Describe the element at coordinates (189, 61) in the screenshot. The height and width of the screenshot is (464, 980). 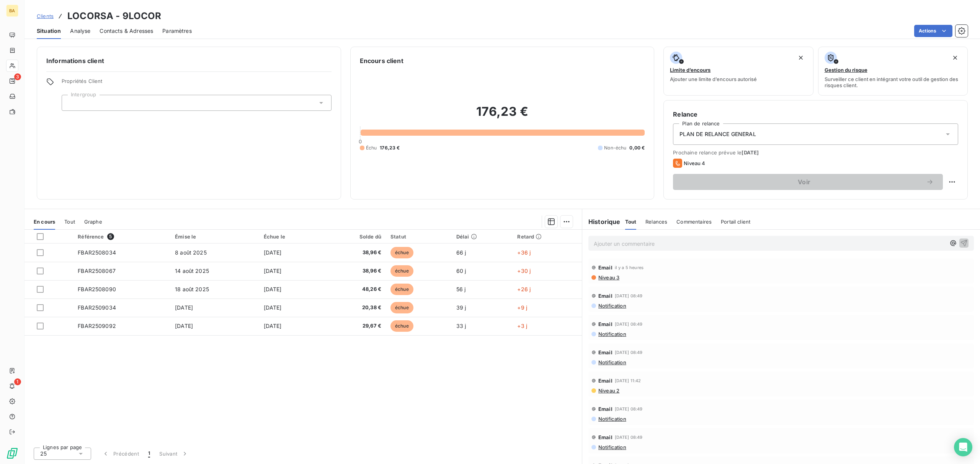
I see `h6: Informations client` at that location.